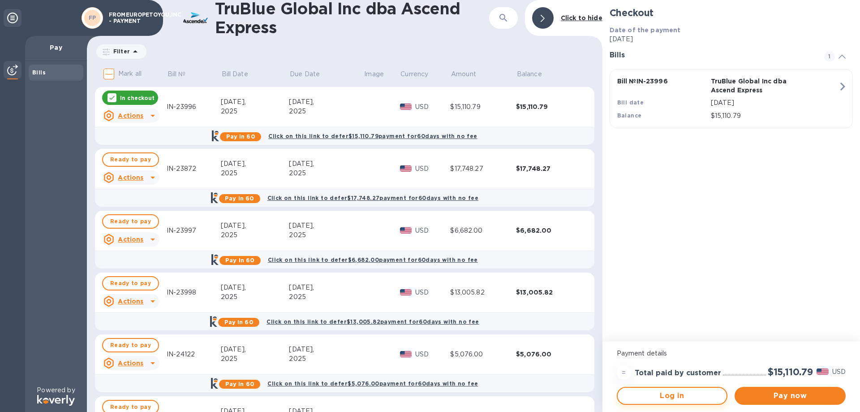  Describe the element at coordinates (235, 74) in the screenshot. I see `p: Bill Date` at that location.